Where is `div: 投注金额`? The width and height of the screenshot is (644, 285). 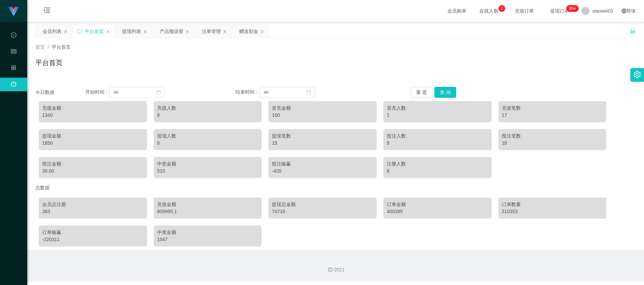 div: 投注金额 is located at coordinates (93, 164).